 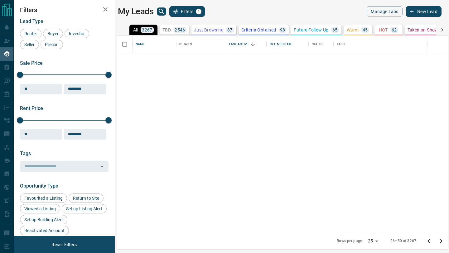 What do you see at coordinates (31, 63) in the screenshot?
I see `span: Sale Price` at bounding box center [31, 63].